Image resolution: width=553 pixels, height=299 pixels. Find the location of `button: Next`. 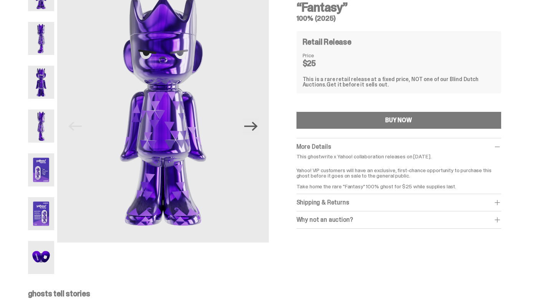

button: Next is located at coordinates (251, 126).